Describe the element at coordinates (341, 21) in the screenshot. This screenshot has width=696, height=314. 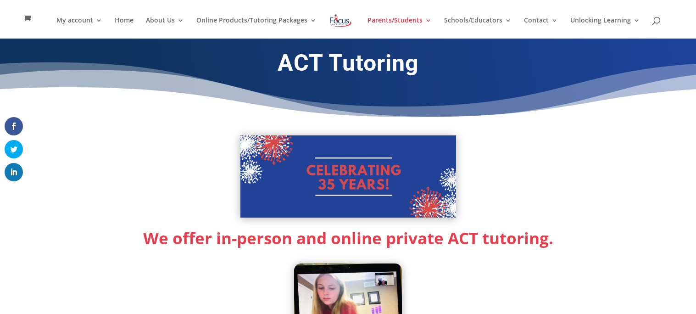
I see `img: Focus on Learning` at that location.